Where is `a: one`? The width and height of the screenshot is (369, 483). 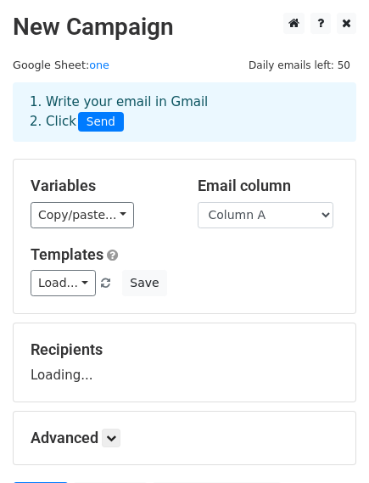
a: one is located at coordinates (99, 64).